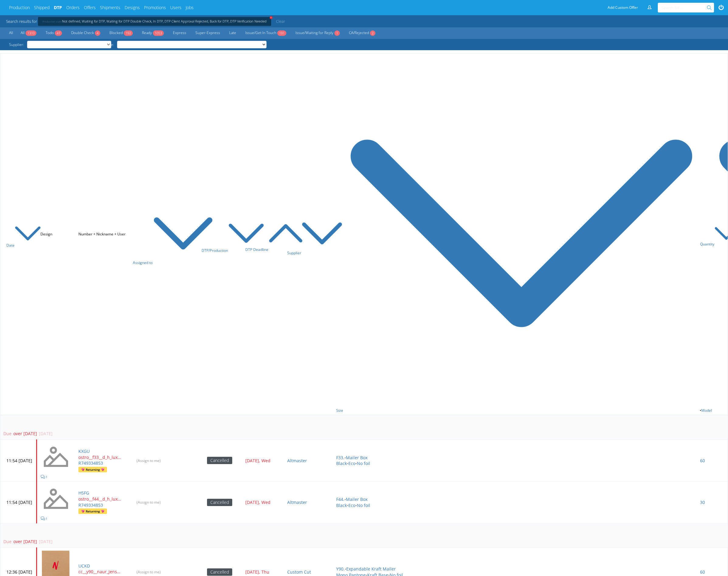 This screenshot has width=728, height=576. Describe the element at coordinates (102, 499) in the screenshot. I see `a: ostro__f44__d_h_luxury__HSFG` at that location.